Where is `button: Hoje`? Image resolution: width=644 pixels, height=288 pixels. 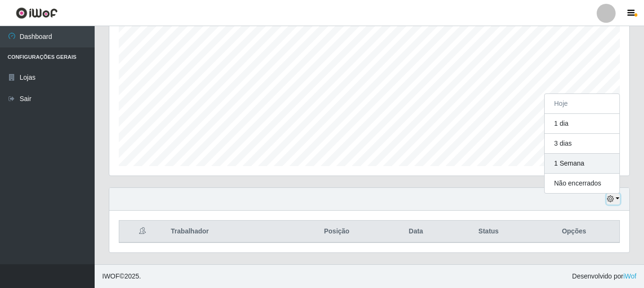 button: Hoje is located at coordinates (582, 104).